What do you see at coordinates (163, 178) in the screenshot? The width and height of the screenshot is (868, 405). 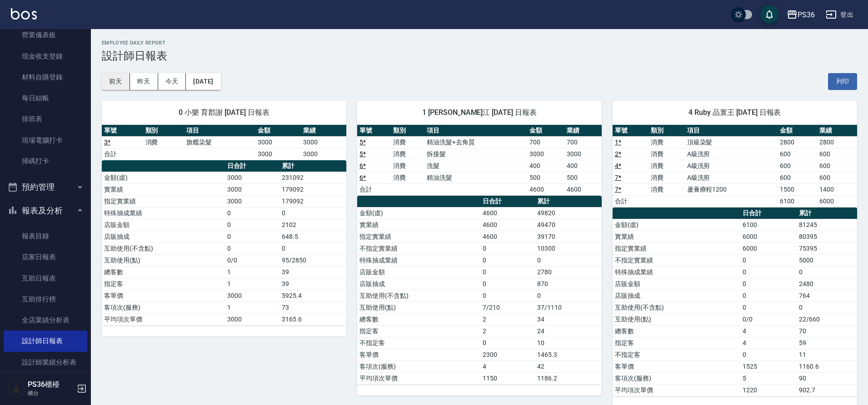 I see `td: 金額(虛)` at bounding box center [163, 178].